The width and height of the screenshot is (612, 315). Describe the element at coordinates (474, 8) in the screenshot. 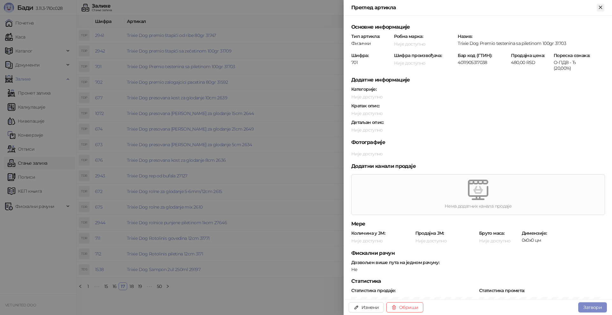

I see `div: Преглед артикла` at that location.